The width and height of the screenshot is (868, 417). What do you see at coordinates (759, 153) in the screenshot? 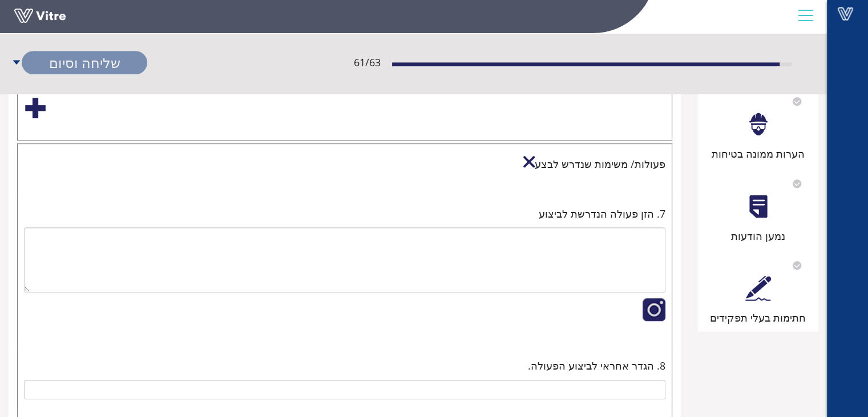
I see `div: הערות ממונה בטיחות` at bounding box center [759, 153].